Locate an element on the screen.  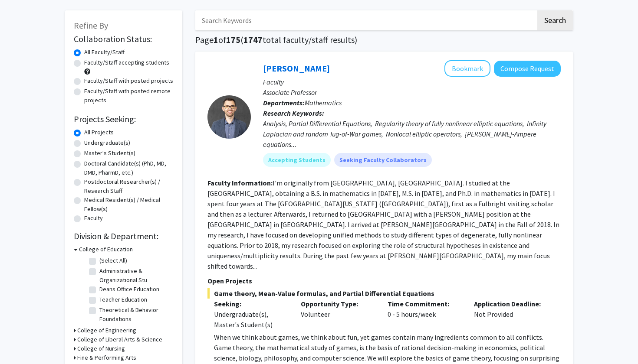
p: Faculty is located at coordinates (412, 82).